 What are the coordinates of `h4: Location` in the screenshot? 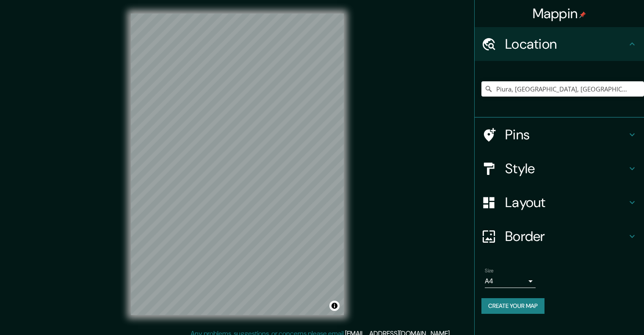 It's located at (566, 44).